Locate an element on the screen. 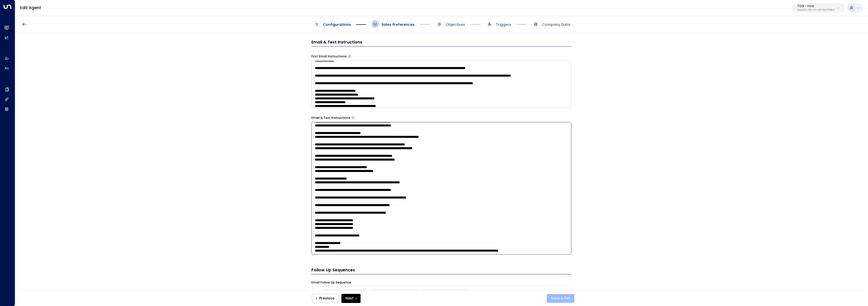 Image resolution: width=868 pixels, height=306 pixels. h3: Email & Text Instructions is located at coordinates (441, 43).